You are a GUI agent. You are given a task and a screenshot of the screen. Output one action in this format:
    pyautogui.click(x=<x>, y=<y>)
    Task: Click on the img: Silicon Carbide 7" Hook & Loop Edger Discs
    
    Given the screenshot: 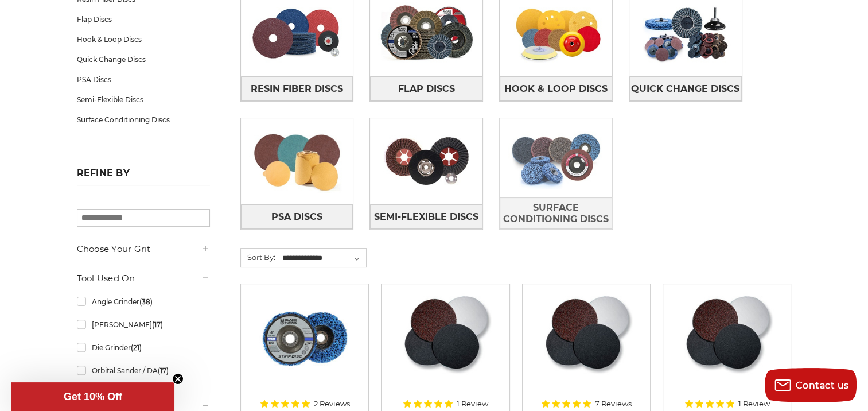 What is the action you would take?
    pyautogui.click(x=586, y=338)
    